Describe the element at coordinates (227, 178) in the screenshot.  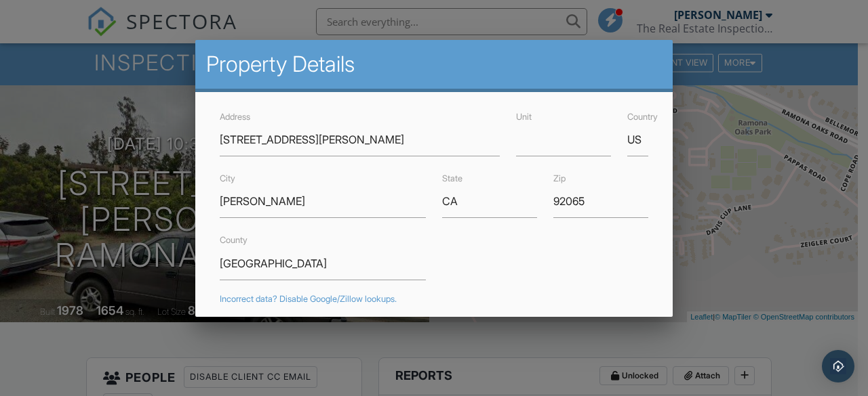
I see `label: City` at that location.